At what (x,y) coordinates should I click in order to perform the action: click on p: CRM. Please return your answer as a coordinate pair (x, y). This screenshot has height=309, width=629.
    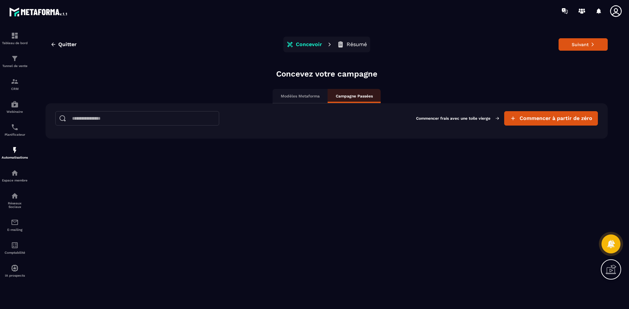
    Looking at the image, I should click on (15, 89).